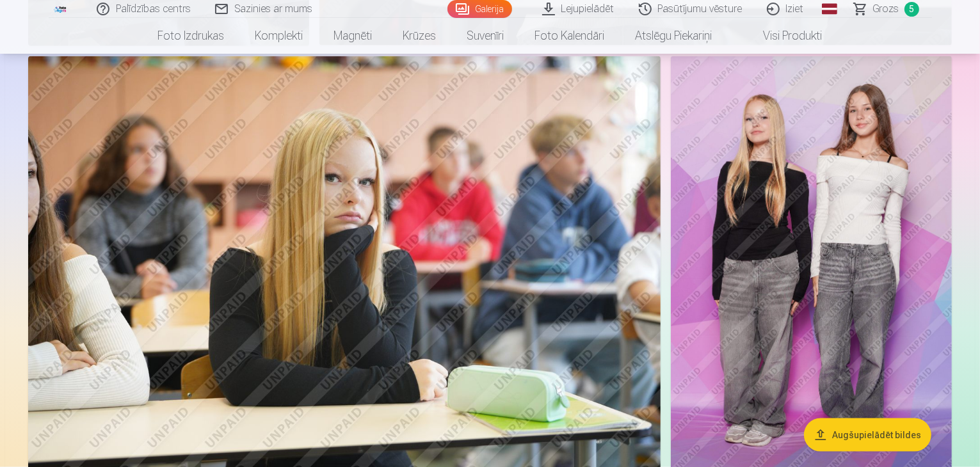  What do you see at coordinates (569, 36) in the screenshot?
I see `a: Foto kalendāri` at bounding box center [569, 36].